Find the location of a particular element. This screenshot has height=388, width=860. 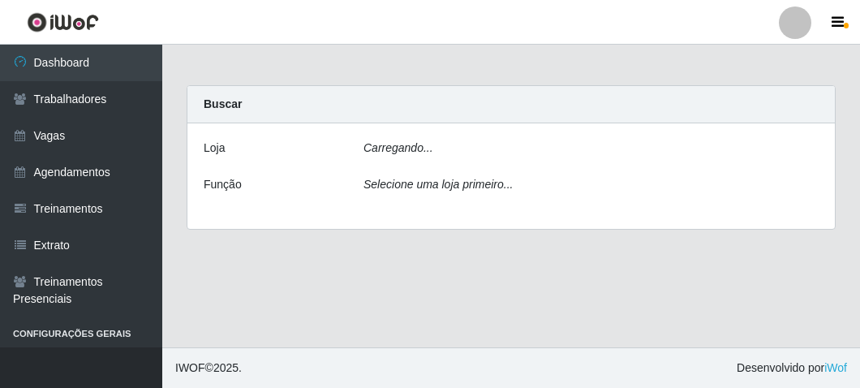

span: Desenvolvido por is located at coordinates (791, 367).